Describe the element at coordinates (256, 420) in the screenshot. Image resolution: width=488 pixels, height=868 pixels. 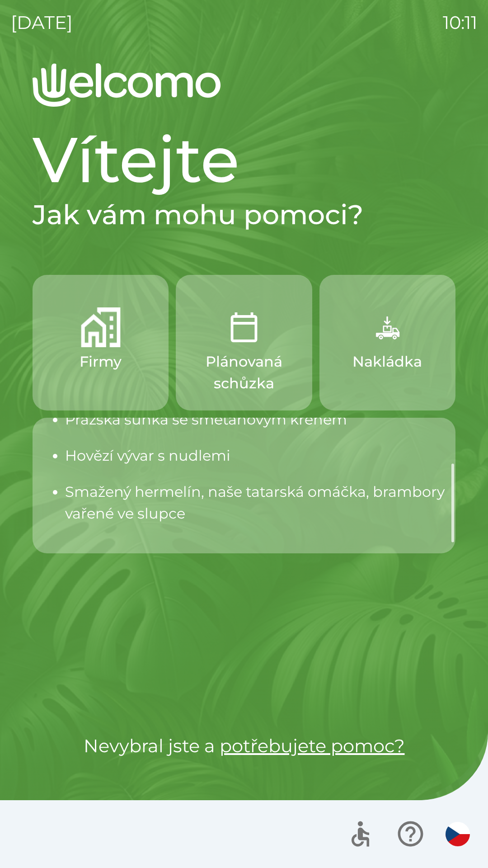
I see `p: Pražská šunka se smetanovým křenem` at that location.